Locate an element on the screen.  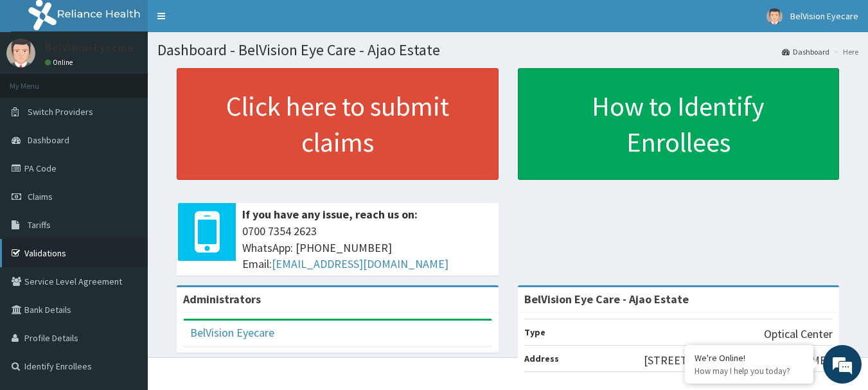
p: How may I help you today? is located at coordinates (749, 371).